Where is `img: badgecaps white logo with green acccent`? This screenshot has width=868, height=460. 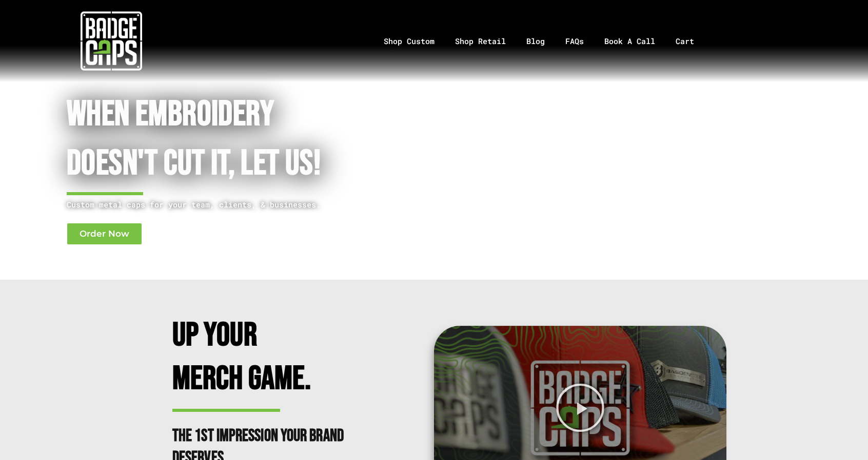
img: badgecaps white logo with green acccent is located at coordinates (111, 41).